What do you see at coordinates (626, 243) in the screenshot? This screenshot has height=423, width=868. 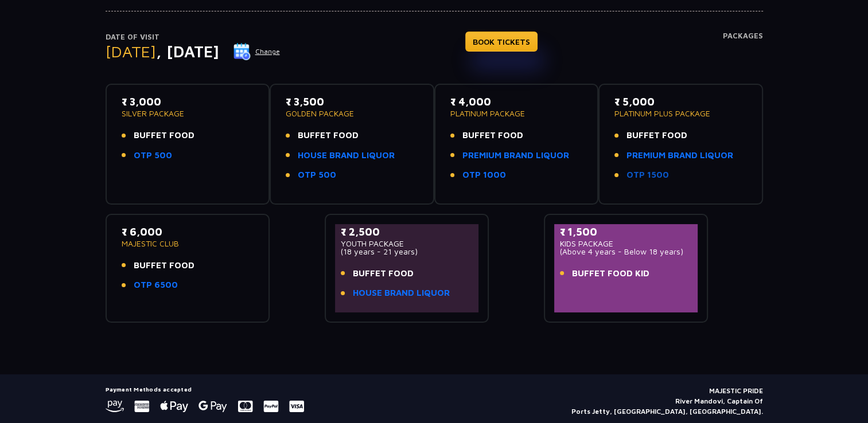 I see `p: KIDS PACKAGE` at bounding box center [626, 243].